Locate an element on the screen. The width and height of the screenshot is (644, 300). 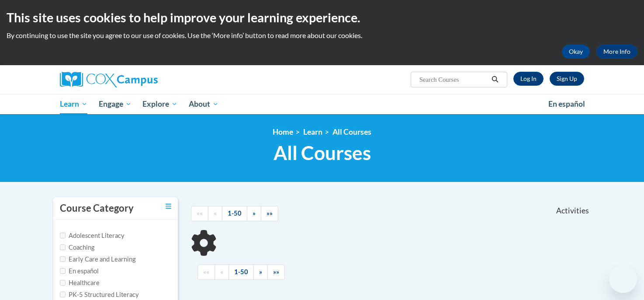
button: Okay is located at coordinates (576, 52).